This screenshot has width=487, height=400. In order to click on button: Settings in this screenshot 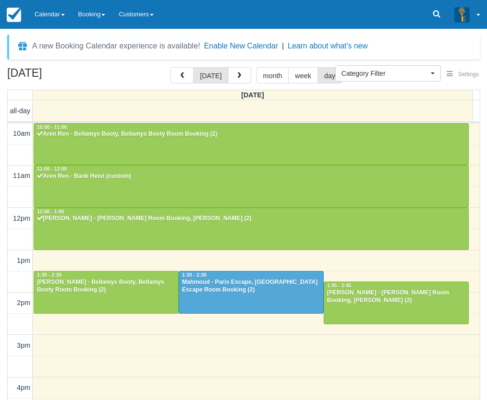, I will do `click(462, 74)`.